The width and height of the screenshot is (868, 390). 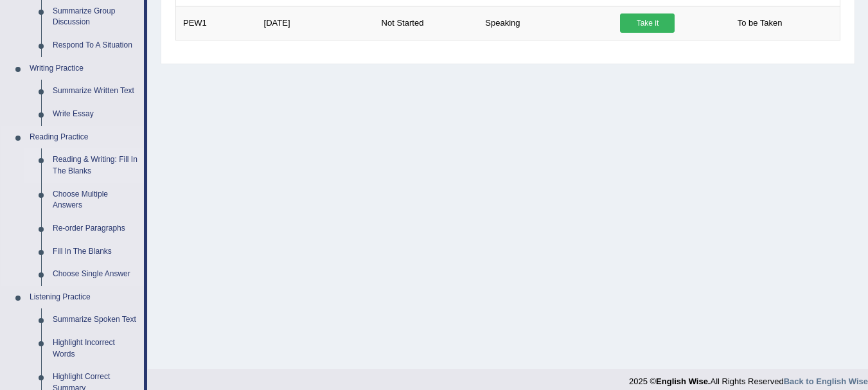 I want to click on a: Re-order Paragraphs, so click(x=95, y=229).